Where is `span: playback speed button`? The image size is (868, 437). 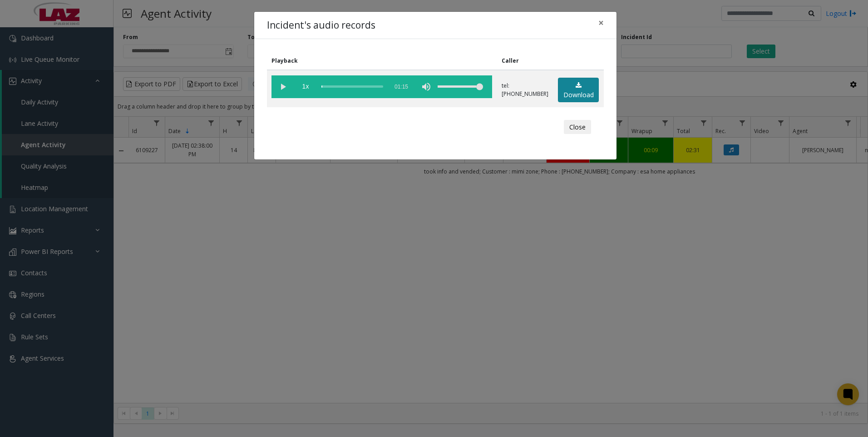 span: playback speed button is located at coordinates (306, 87).